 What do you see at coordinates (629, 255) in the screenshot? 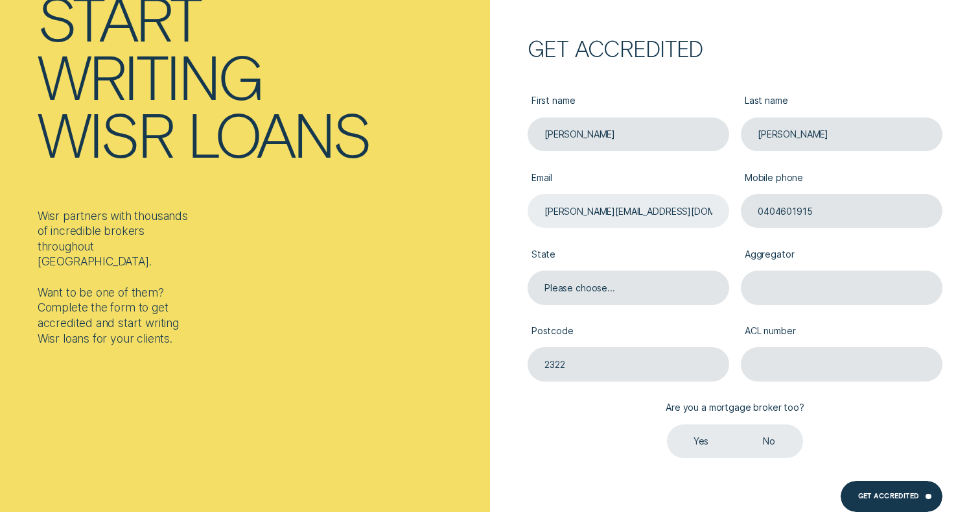
I see `label: State` at bounding box center [629, 255].